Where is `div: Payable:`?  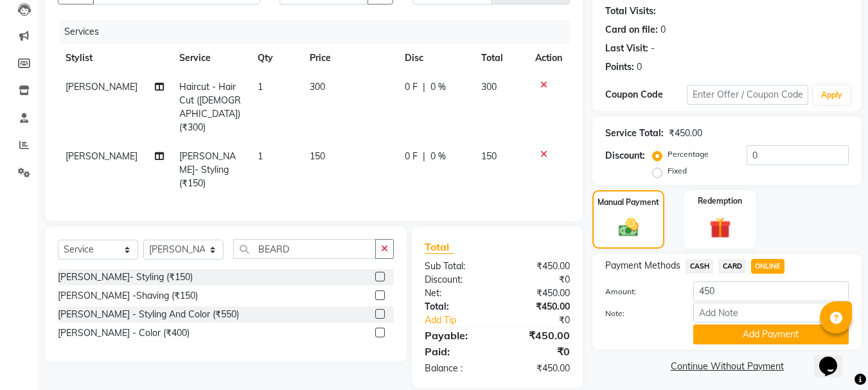 div: Payable: is located at coordinates (456, 335).